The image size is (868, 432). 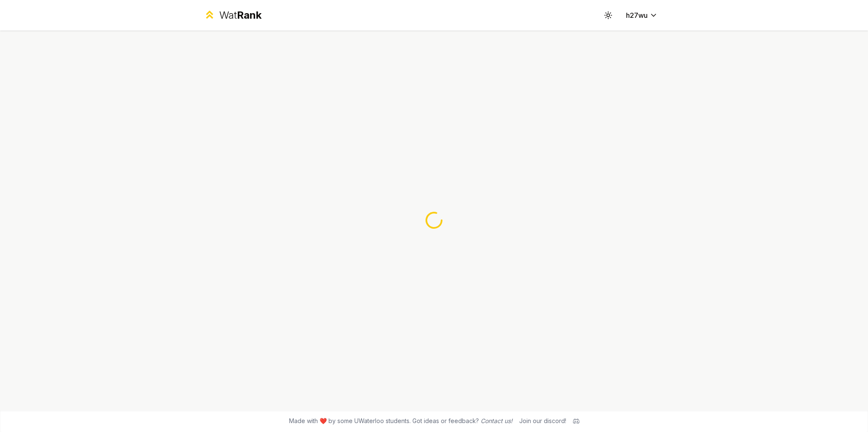 I want to click on span: h27wu, so click(x=637, y=15).